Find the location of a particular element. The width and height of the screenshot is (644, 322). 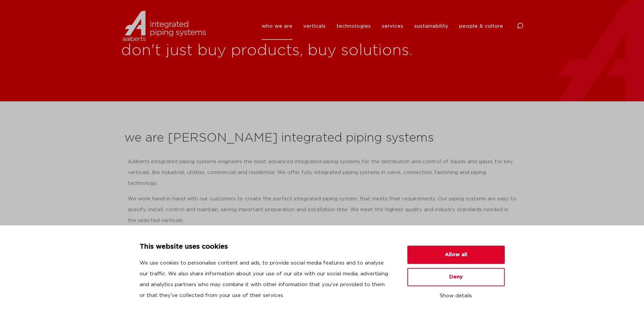

button: Deny is located at coordinates (456, 277).